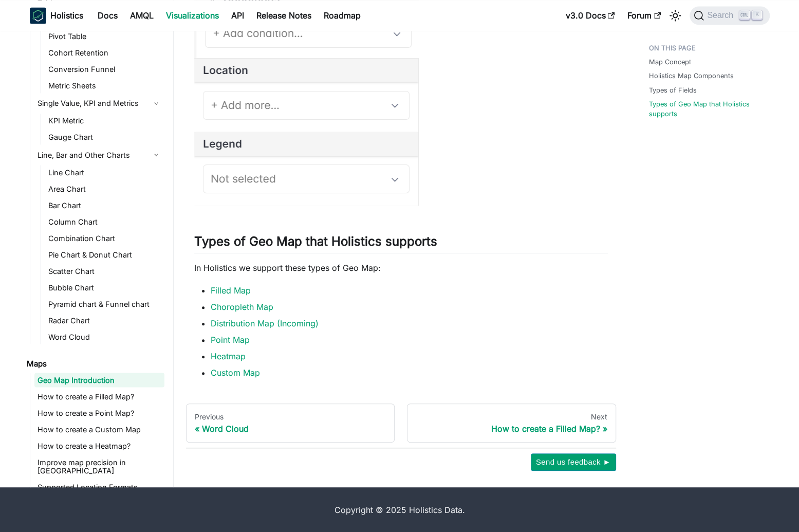  I want to click on button: Search (Ctrl+K), so click(729, 15).